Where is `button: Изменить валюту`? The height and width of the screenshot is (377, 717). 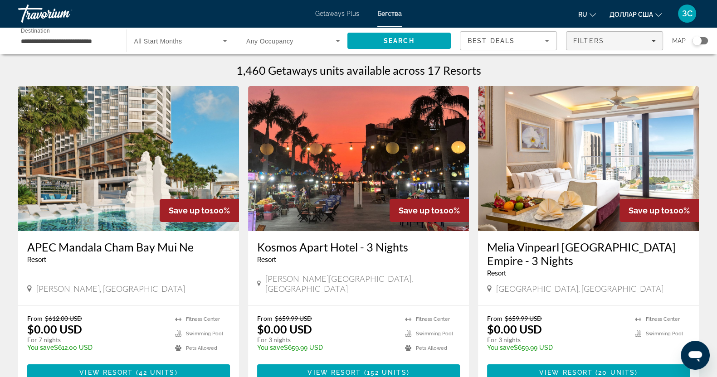 button: Изменить валюту is located at coordinates (635, 14).